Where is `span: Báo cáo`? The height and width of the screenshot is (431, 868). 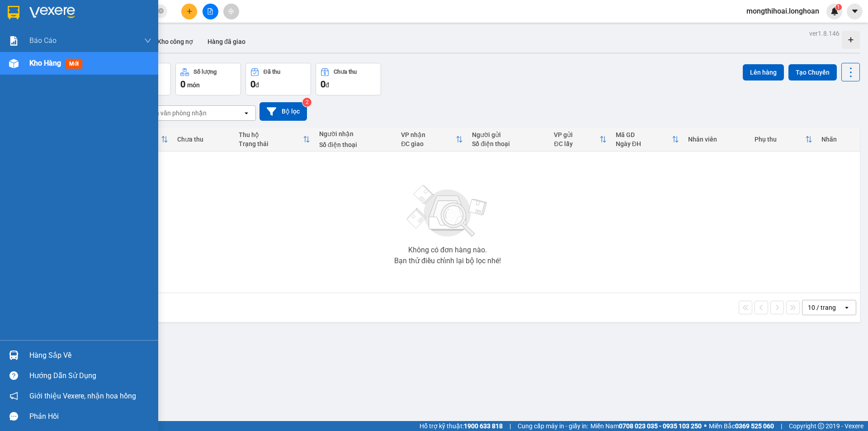 span: Báo cáo is located at coordinates (43, 40).